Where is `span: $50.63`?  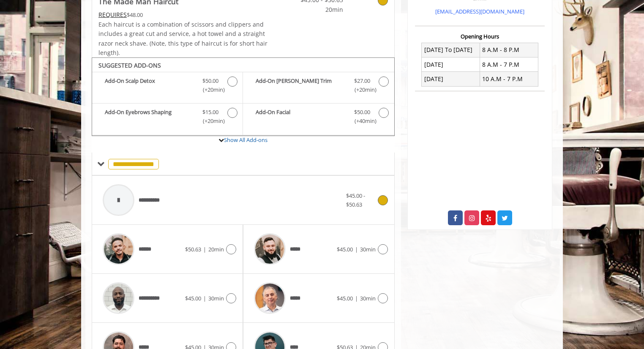
span: $50.63 is located at coordinates (193, 249).